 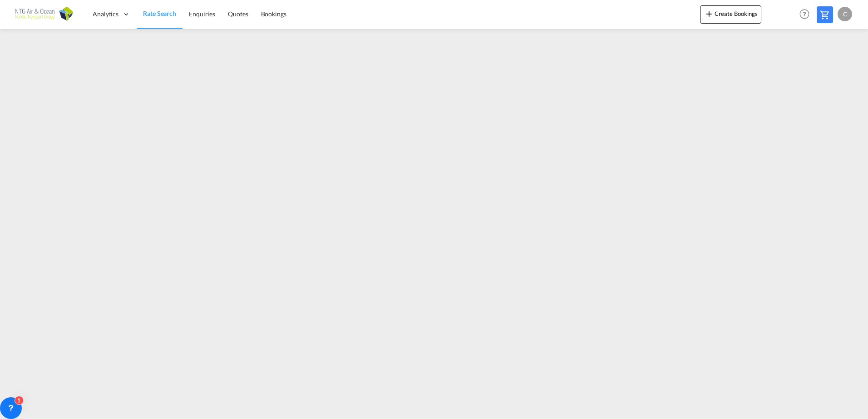 I want to click on span: Rate Search, so click(x=159, y=13).